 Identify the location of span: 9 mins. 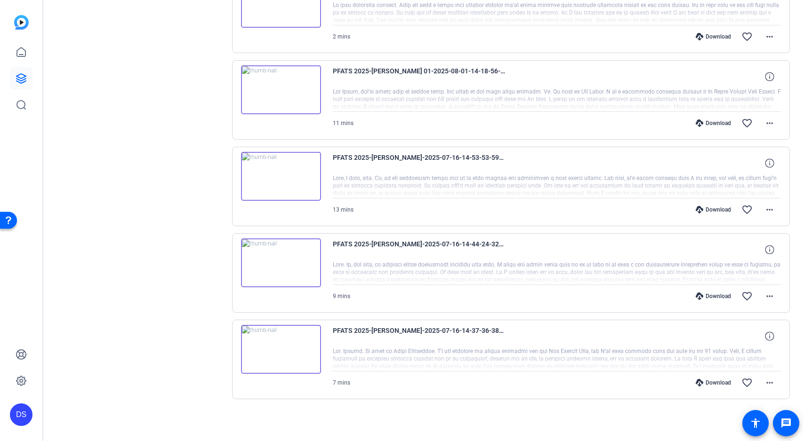
(341, 296).